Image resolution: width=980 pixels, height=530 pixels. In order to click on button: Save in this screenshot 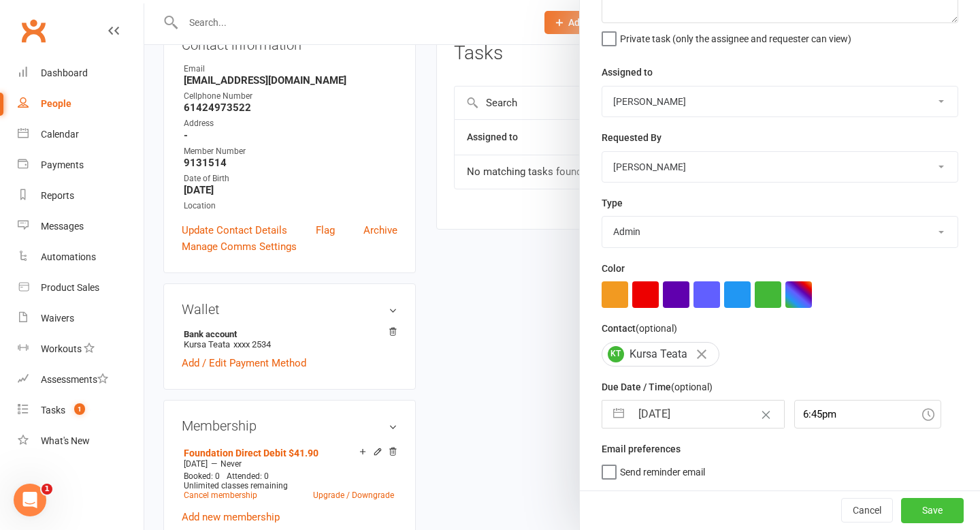, I will do `click(933, 510)`.